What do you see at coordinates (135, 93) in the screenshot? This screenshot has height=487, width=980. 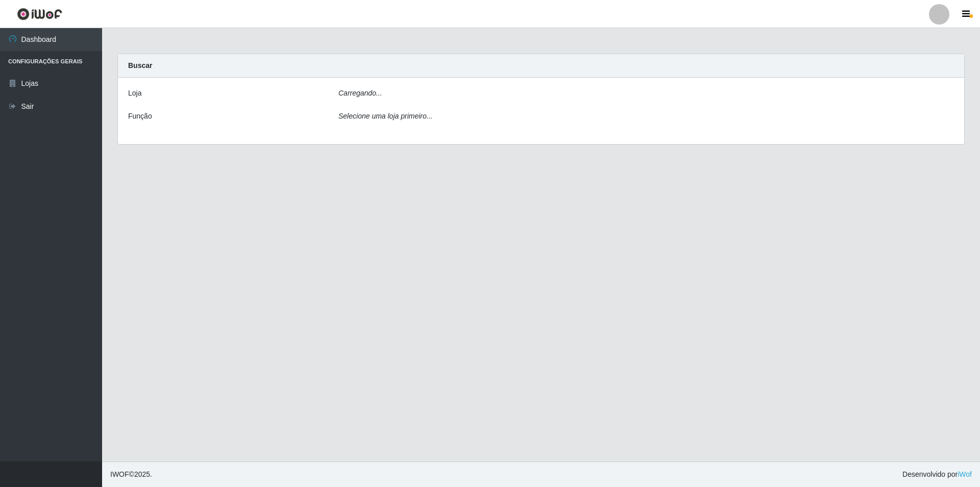 I see `label: Loja` at bounding box center [135, 93].